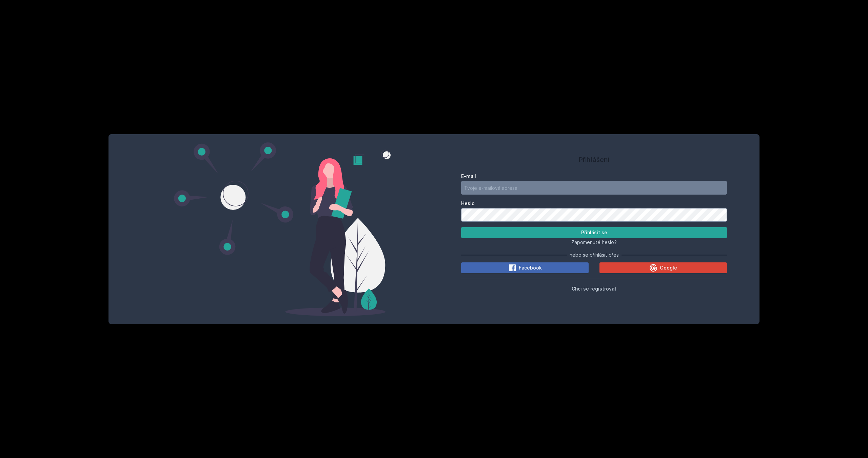  What do you see at coordinates (594, 177) in the screenshot?
I see `label: E-mail` at bounding box center [594, 177].